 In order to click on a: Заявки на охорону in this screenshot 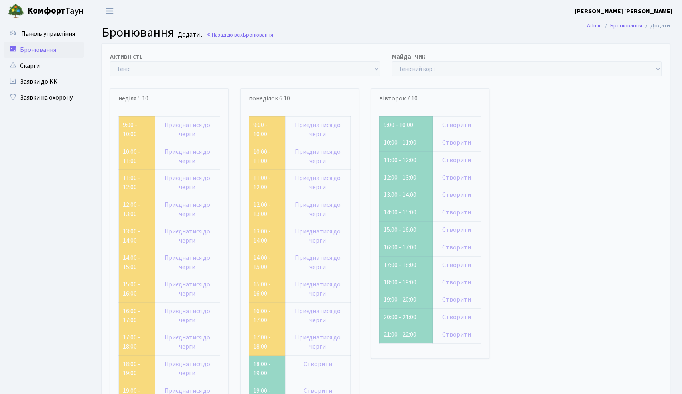, I will do `click(44, 98)`.